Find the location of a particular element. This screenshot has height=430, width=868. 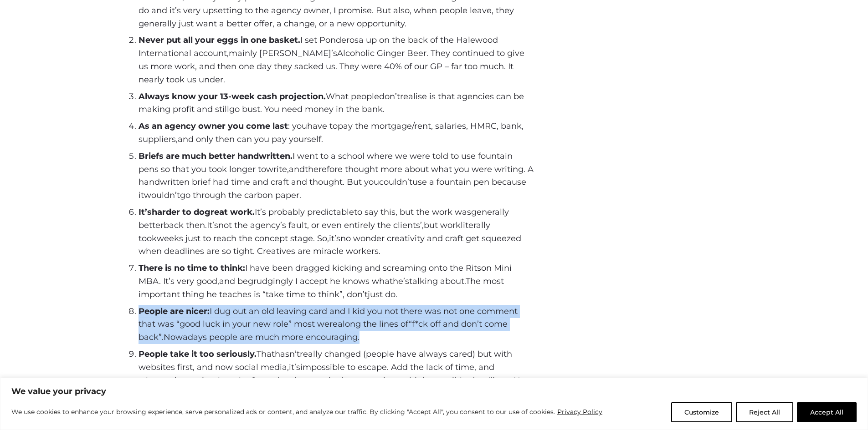

span: he most important thing he teaches is “take time to think is located at coordinates (321, 288).